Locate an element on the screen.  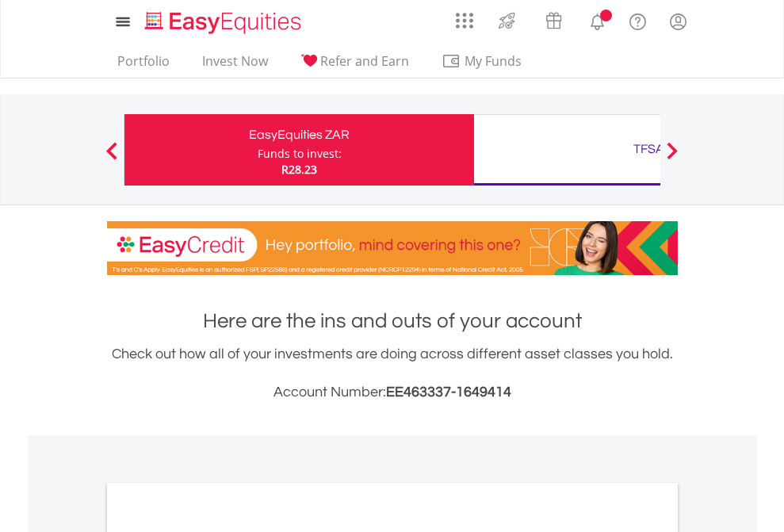
a: Notifications is located at coordinates (597, 19).